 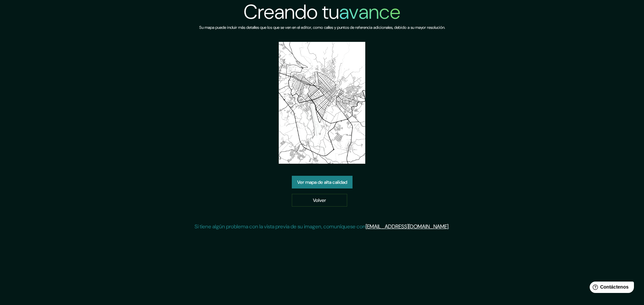 I want to click on a: Volver, so click(x=319, y=200).